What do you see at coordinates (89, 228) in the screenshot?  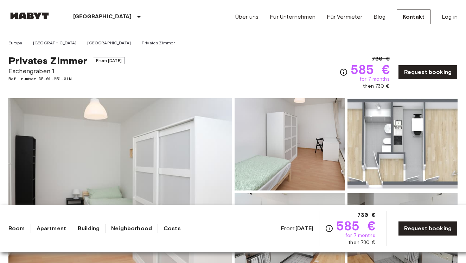 I see `a: Building` at bounding box center [89, 228].